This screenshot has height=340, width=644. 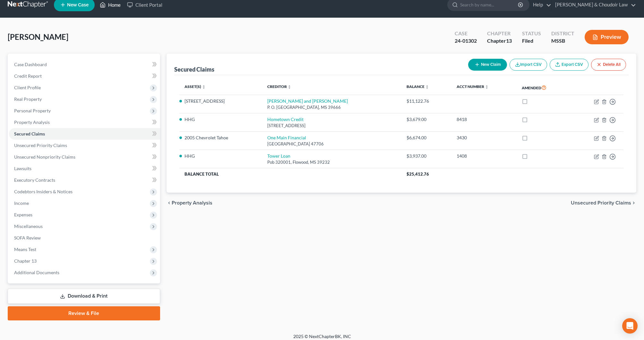 I want to click on div: Open Intercom Messenger, so click(x=630, y=326).